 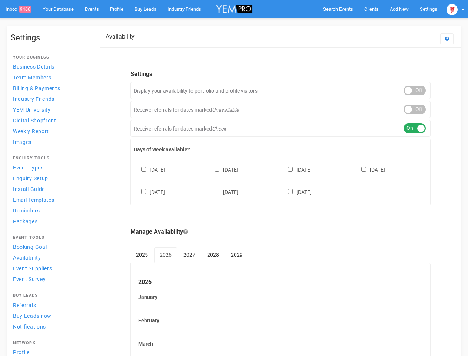 What do you see at coordinates (120, 37) in the screenshot?
I see `h2: Availability` at bounding box center [120, 37].